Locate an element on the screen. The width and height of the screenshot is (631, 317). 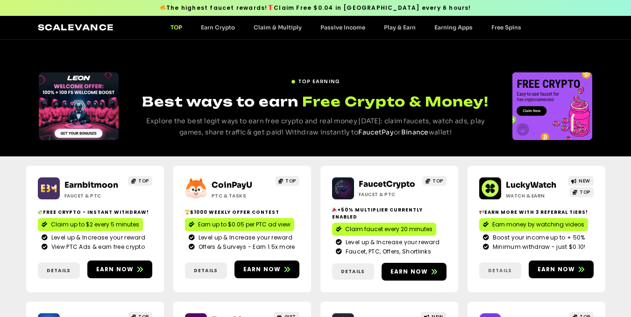
a: FaucetCrypto is located at coordinates (387, 184).